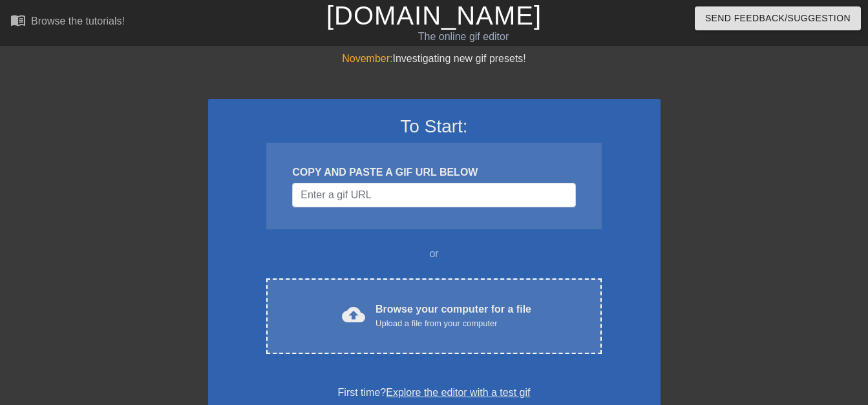 This screenshot has height=405, width=868. What do you see at coordinates (67, 22) in the screenshot?
I see `a: Browse the tutorials!` at bounding box center [67, 22].